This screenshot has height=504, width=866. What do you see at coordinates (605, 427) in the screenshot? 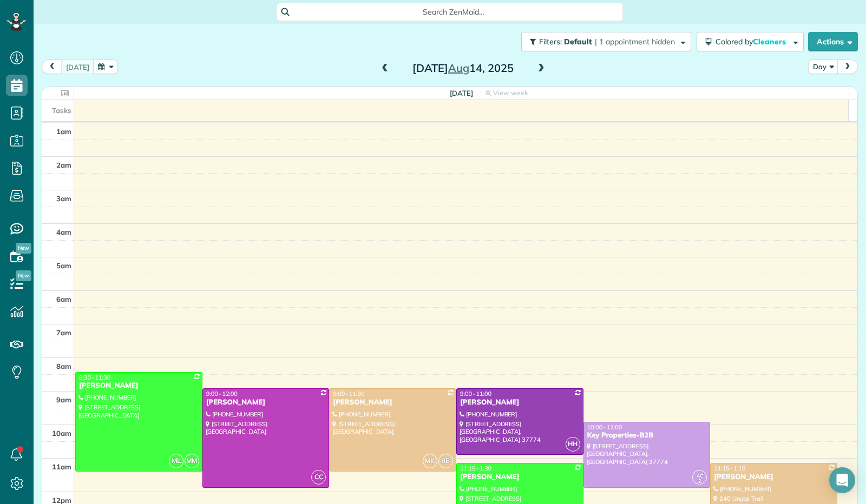
I see `span: 10:00 - 12:00` at bounding box center [605, 427].